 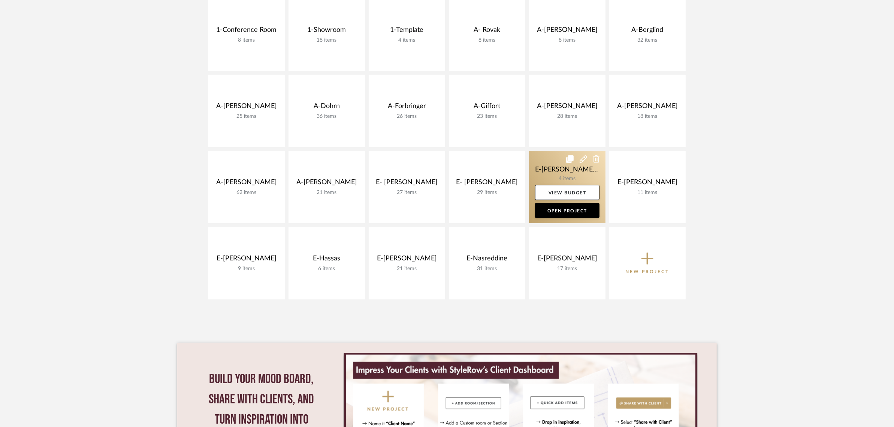 What do you see at coordinates (648, 263) in the screenshot?
I see `button: New Project` at bounding box center [648, 263].